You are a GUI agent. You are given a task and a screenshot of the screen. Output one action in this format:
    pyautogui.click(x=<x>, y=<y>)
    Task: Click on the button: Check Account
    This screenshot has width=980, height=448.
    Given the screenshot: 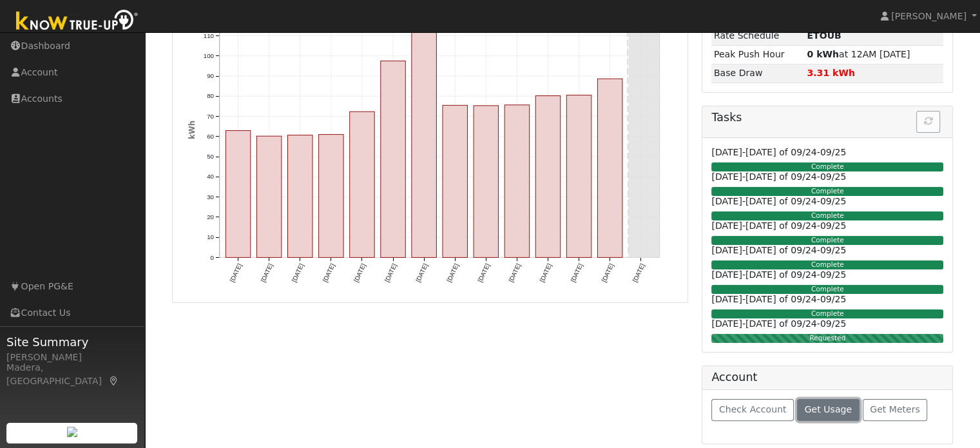 What is the action you would take?
    pyautogui.click(x=753, y=410)
    